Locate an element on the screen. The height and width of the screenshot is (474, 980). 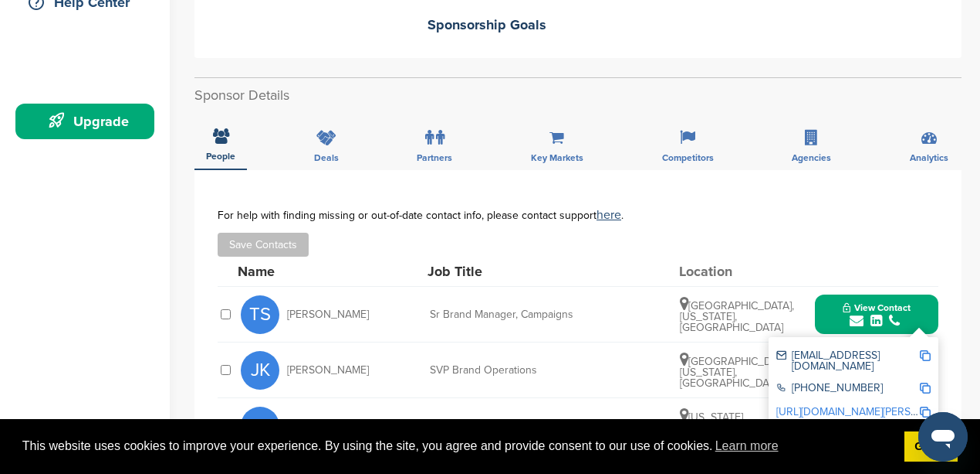
button: View Contact is located at coordinates (877, 315).